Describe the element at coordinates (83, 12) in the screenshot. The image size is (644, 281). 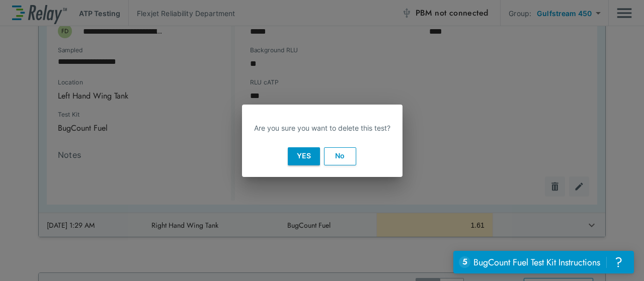
I see `div: BugCount Fuel Test Kit Instructions` at that location.